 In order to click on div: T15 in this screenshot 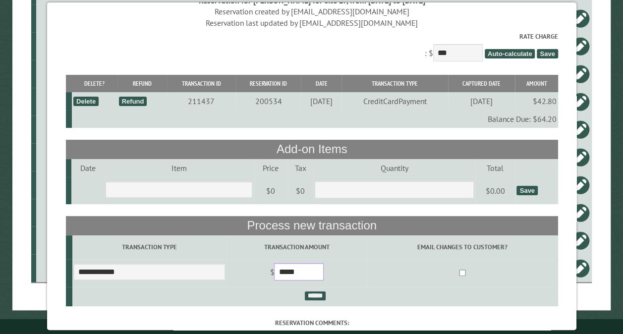, I will do `click(78, 213)`.